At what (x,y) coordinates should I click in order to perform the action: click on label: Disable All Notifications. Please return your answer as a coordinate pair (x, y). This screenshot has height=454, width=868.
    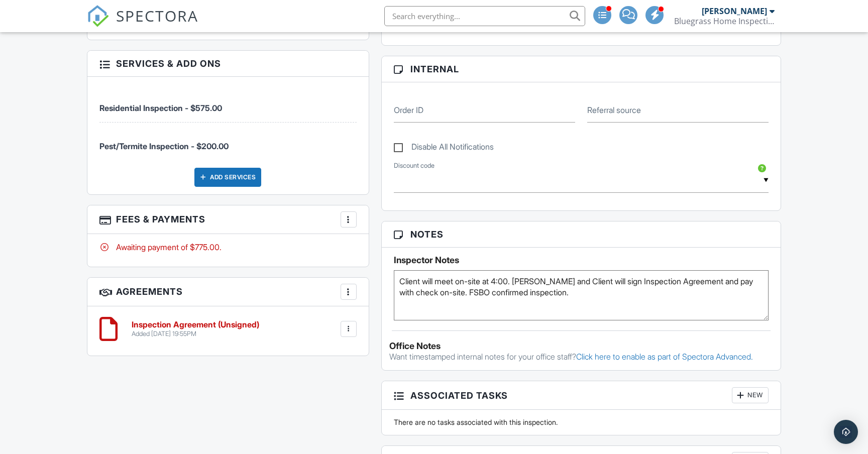
    Looking at the image, I should click on (444, 148).